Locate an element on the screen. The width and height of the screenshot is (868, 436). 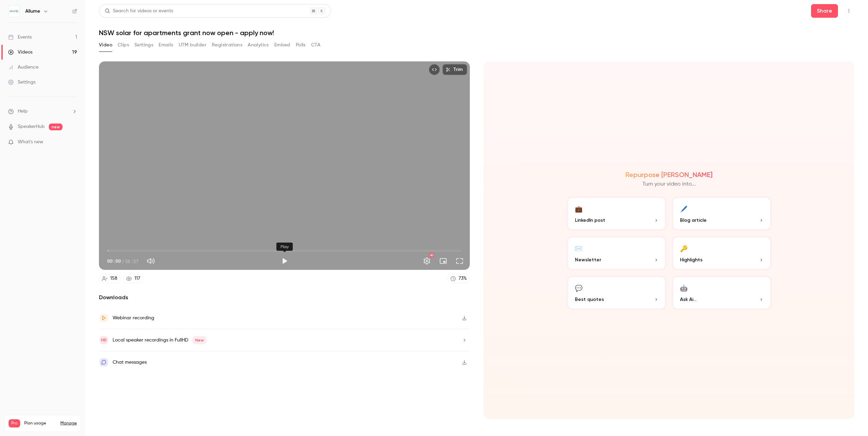
div: 158 is located at coordinates (113, 278).